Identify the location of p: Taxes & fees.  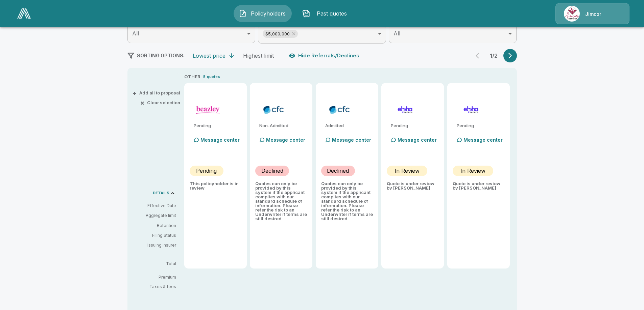
(157, 287).